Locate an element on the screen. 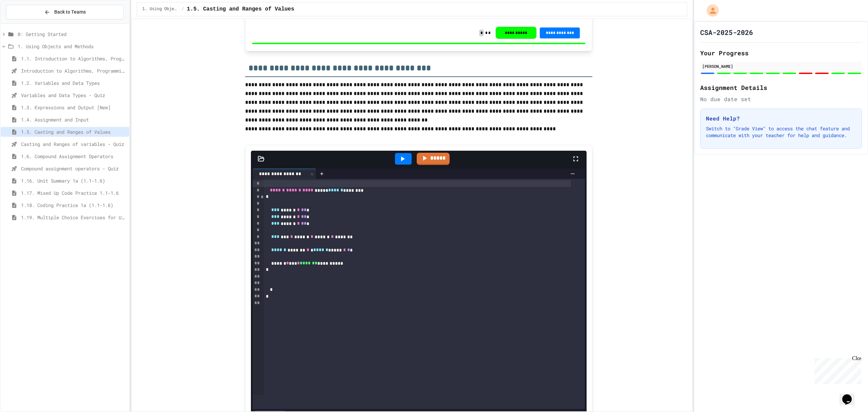  span: 1.3. Expressions and Output [New] is located at coordinates (74, 107).